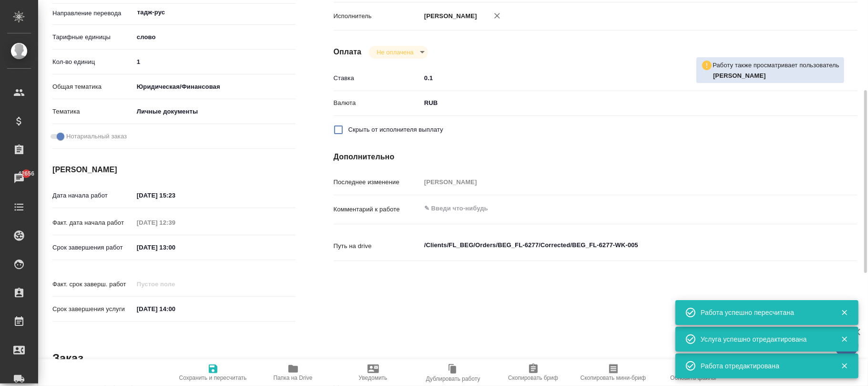  I want to click on span: Дублировать работу, so click(453, 379).